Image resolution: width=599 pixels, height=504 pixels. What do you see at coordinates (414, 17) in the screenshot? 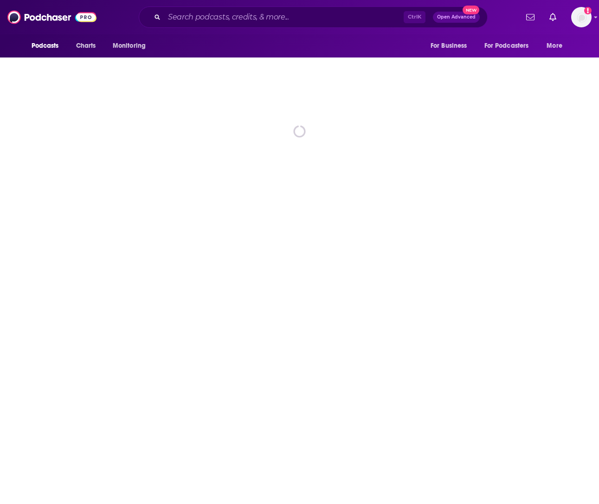
I see `span: Ctrl K` at bounding box center [414, 17].